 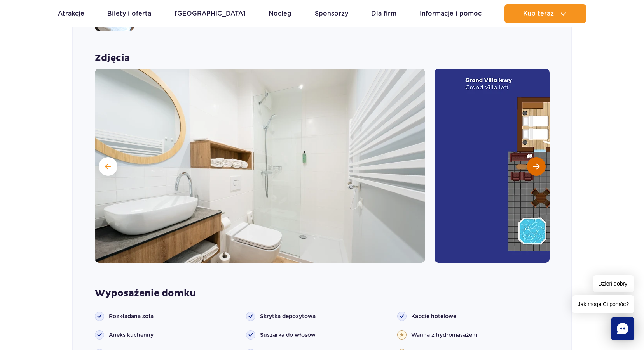 I want to click on strong: Zdjęcia, so click(x=322, y=58).